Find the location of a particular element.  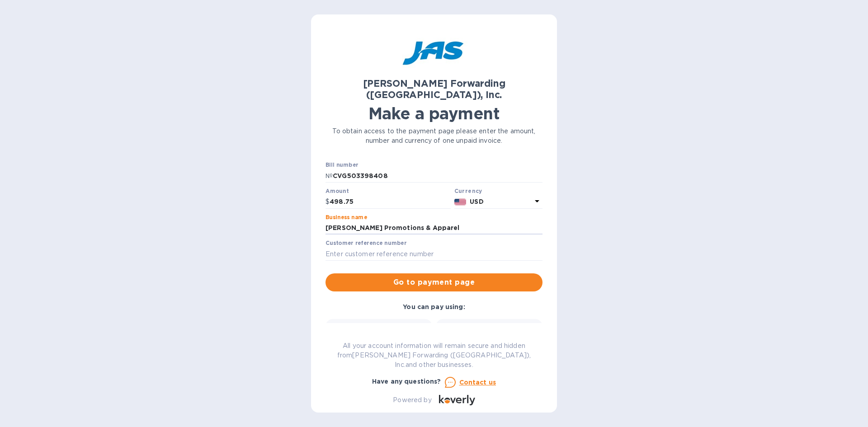

label: Amount is located at coordinates (337, 191).